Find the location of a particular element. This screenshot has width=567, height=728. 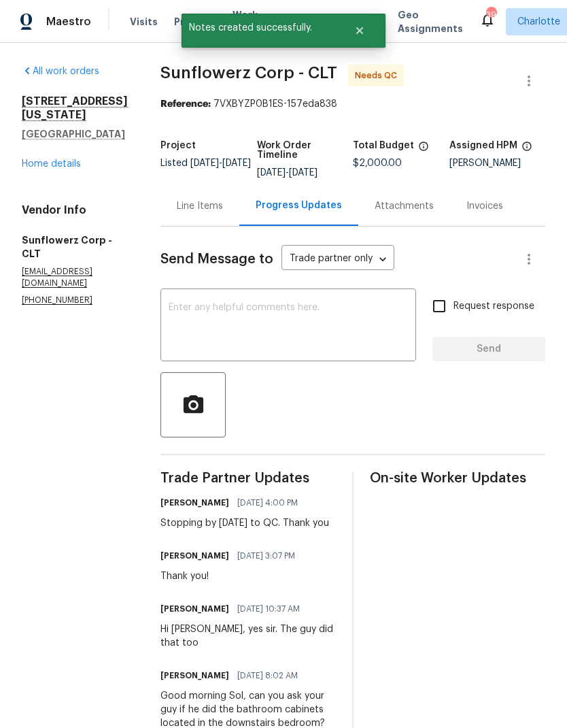

span: Geo Assignments is located at coordinates (431, 22).